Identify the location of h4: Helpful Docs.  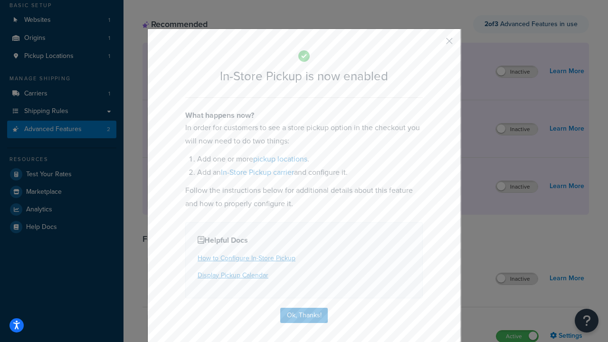
(304, 240).